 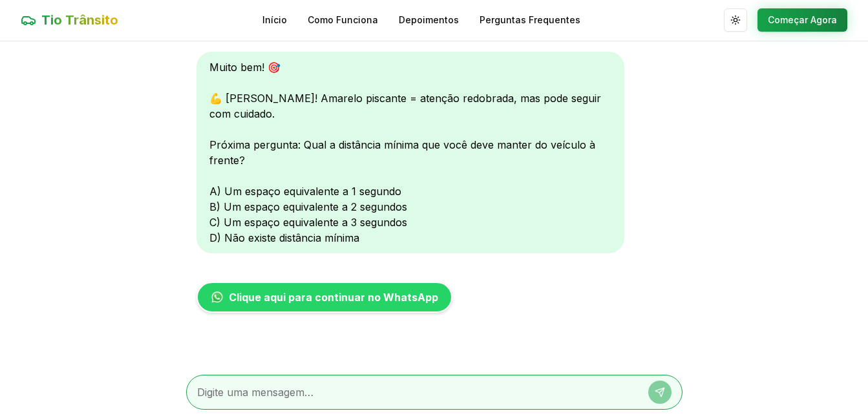 What do you see at coordinates (343, 20) in the screenshot?
I see `a: Como Funciona` at bounding box center [343, 20].